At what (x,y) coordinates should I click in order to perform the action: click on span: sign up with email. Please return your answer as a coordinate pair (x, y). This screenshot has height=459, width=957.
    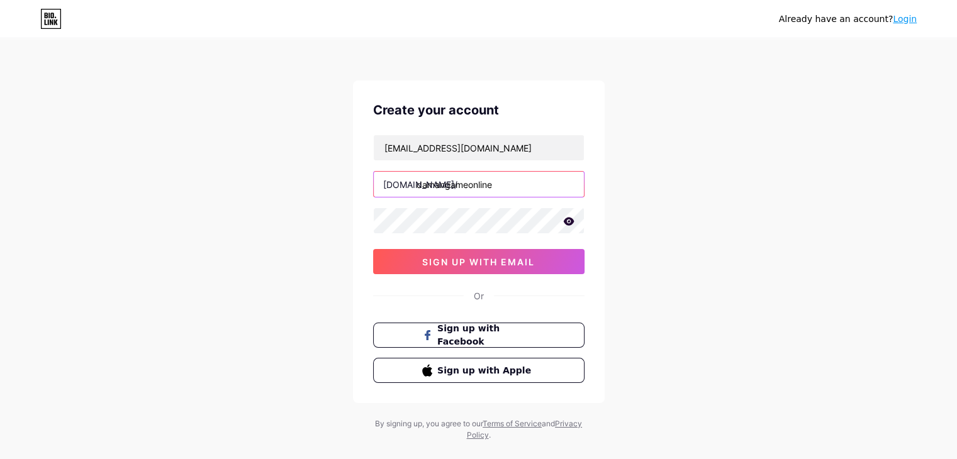
    Looking at the image, I should click on (478, 262).